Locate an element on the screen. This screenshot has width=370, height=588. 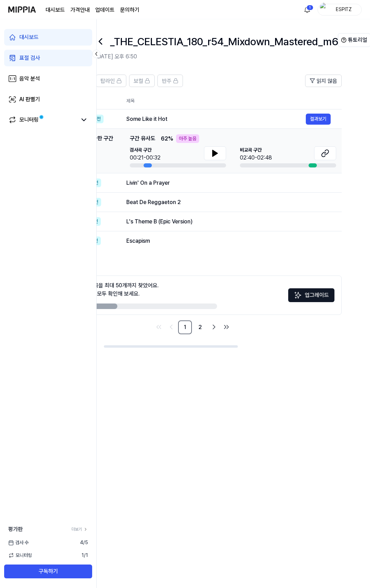
div: 1 is located at coordinates (310, 7).